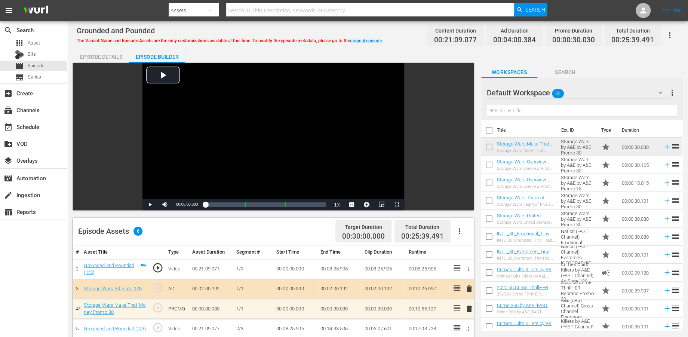  What do you see at coordinates (578, 93) in the screenshot?
I see `div: Default Workspace` at bounding box center [578, 93].